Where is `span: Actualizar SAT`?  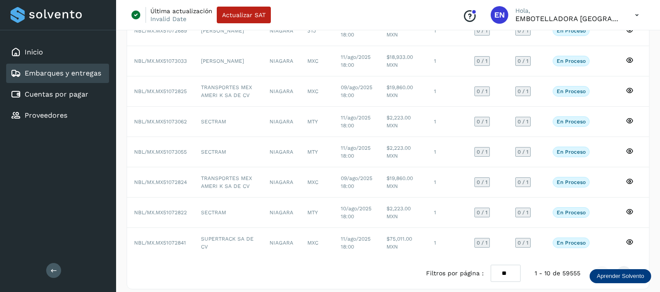 span: Actualizar SAT is located at coordinates (243, 15).